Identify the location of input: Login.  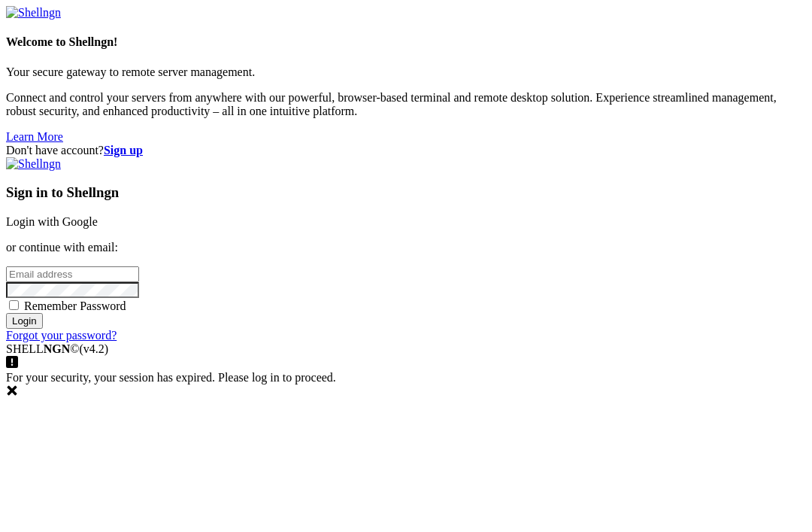
(24, 321).